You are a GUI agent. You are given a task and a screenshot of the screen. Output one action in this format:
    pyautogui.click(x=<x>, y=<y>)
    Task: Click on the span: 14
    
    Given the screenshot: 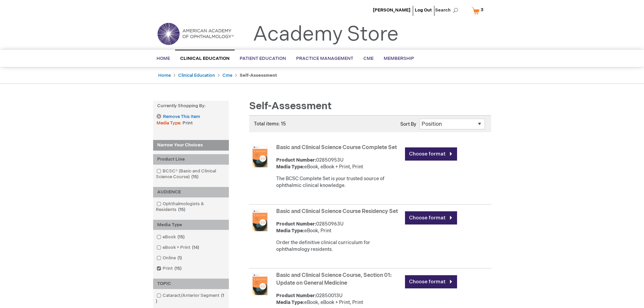 What is the action you would take?
    pyautogui.click(x=195, y=247)
    